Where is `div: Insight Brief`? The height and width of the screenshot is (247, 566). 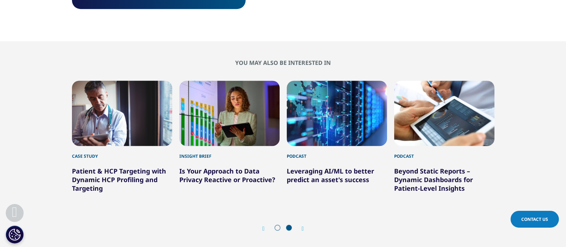
div: Insight Brief is located at coordinates (230, 153).